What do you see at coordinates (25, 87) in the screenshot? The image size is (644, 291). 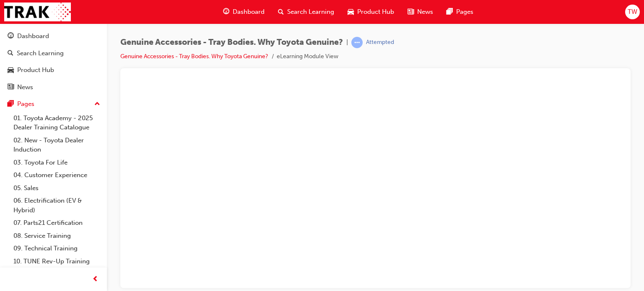 I see `div: News` at bounding box center [25, 87].